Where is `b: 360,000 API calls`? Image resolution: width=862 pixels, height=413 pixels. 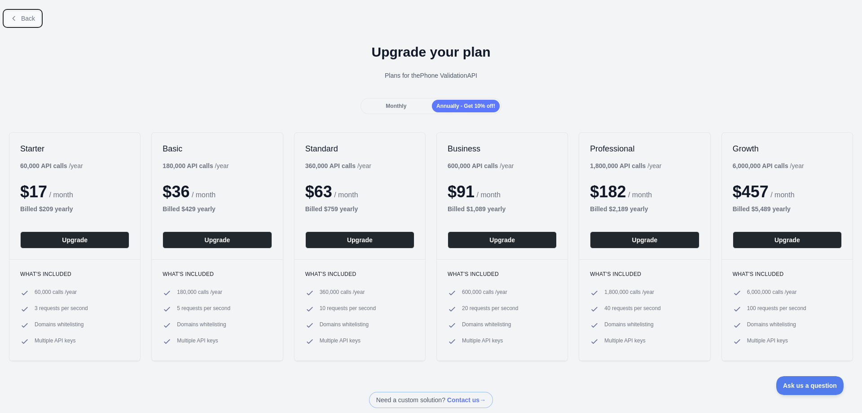
b: 360,000 API calls is located at coordinates (330, 166).